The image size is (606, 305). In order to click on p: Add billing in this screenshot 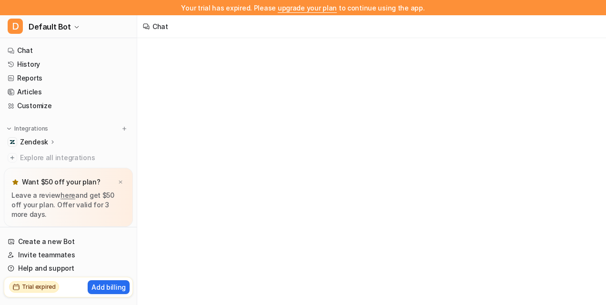, I will do `click(109, 287)`.